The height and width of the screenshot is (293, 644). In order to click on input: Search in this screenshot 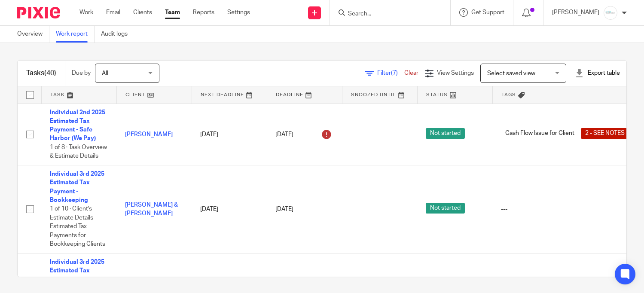, I will do `click(386, 14)`.